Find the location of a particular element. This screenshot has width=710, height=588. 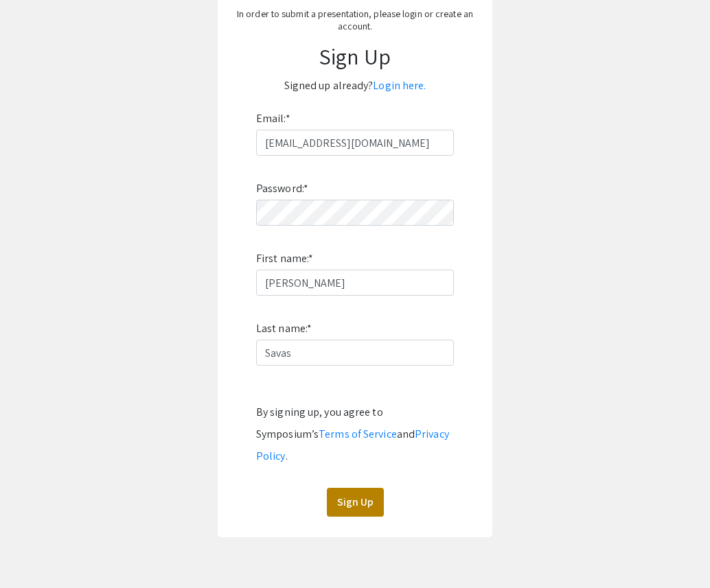

a: Login here. is located at coordinates (399, 85).